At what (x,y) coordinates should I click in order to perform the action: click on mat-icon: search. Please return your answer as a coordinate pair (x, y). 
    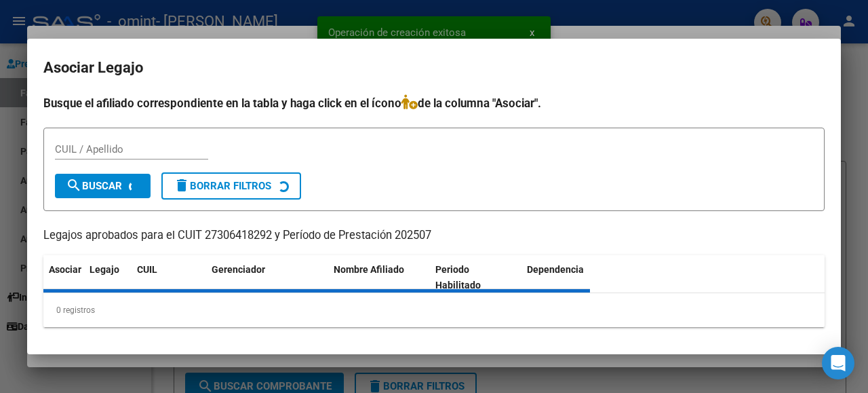
    Looking at the image, I should click on (74, 185).